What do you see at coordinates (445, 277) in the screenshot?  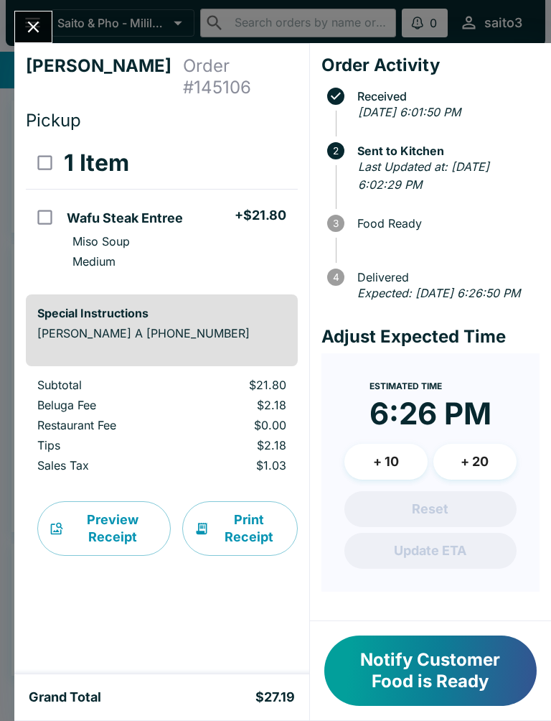 I see `span: Delivered` at bounding box center [445, 277].